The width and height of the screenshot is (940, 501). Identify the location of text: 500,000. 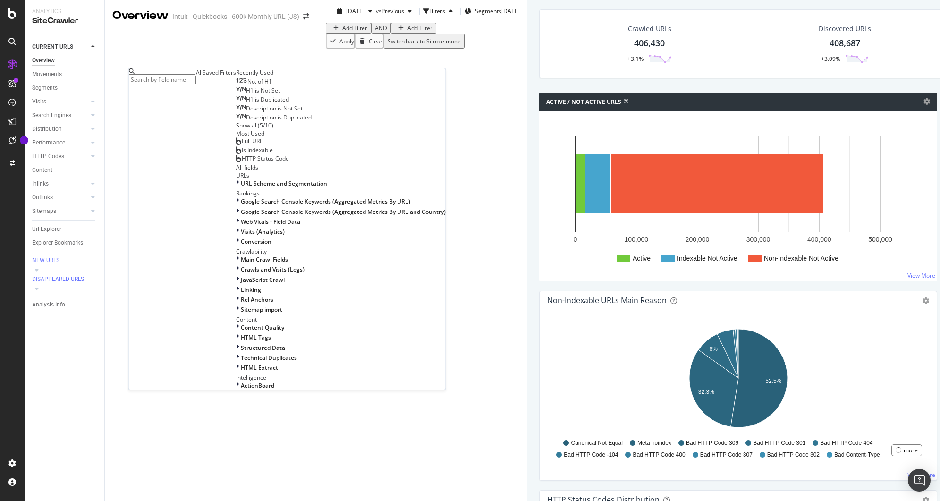
(880, 239).